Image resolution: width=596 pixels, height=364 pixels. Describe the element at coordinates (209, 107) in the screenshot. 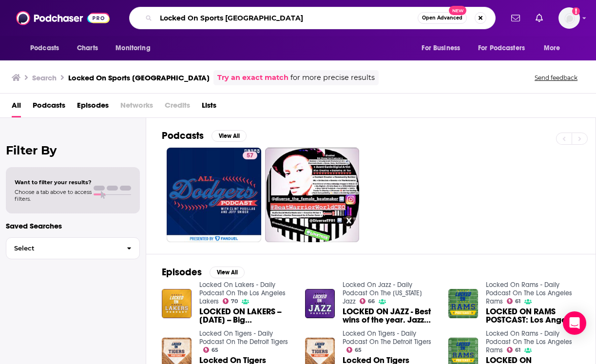

I see `span: Lists` at that location.